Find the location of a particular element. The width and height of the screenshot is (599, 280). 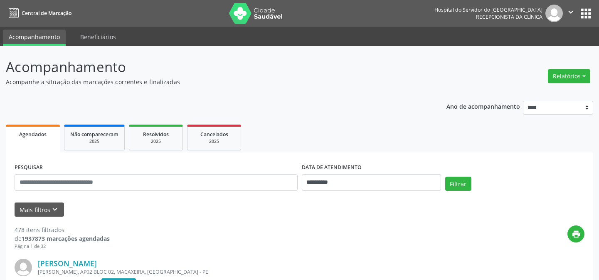

div: 478 itens filtrados is located at coordinates (62, 229).